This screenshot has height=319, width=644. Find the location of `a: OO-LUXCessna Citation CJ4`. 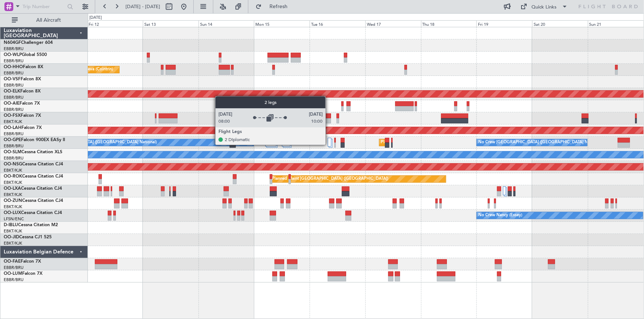

a: OO-LUXCessna Citation CJ4 is located at coordinates (33, 213).